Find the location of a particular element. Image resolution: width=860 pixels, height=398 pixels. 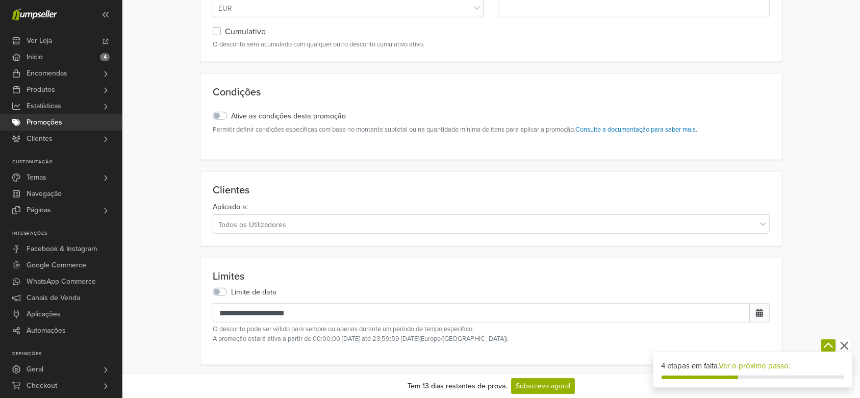

p: Integrações is located at coordinates (67, 234).